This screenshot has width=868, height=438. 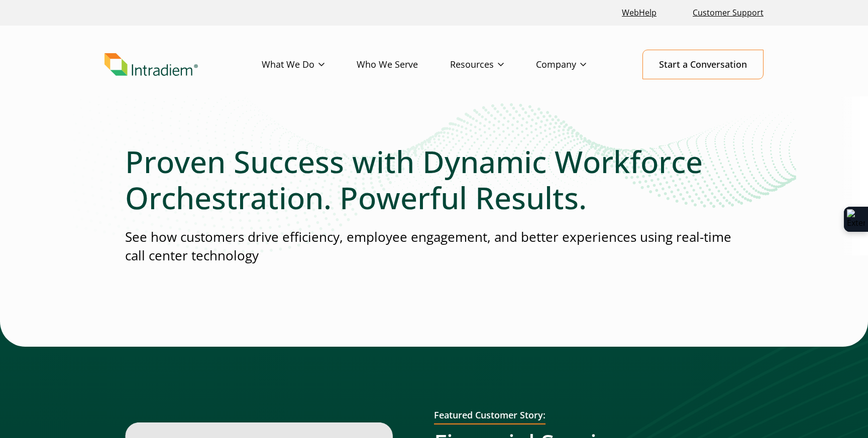 I want to click on h2: Featured Customer Story:, so click(x=490, y=417).